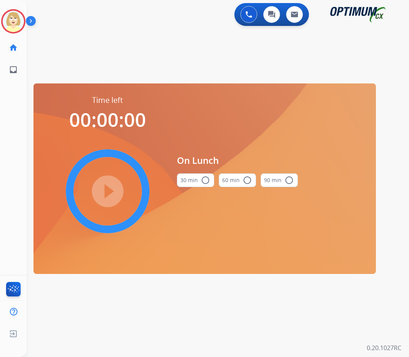 The width and height of the screenshot is (409, 357). What do you see at coordinates (279, 180) in the screenshot?
I see `button: 90 min` at bounding box center [279, 180].